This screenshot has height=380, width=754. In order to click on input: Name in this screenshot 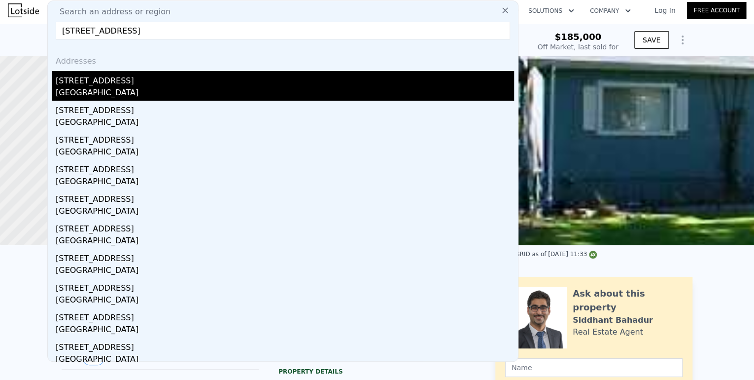, I will do `click(594, 367)`.